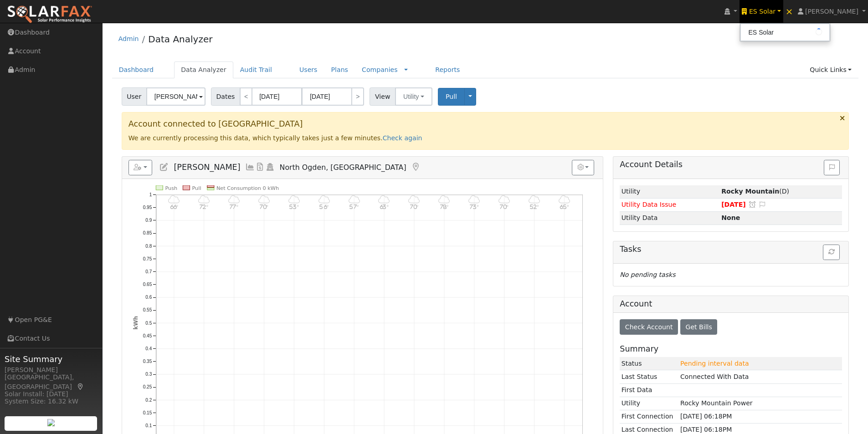  I want to click on p: 56°, so click(324, 206).